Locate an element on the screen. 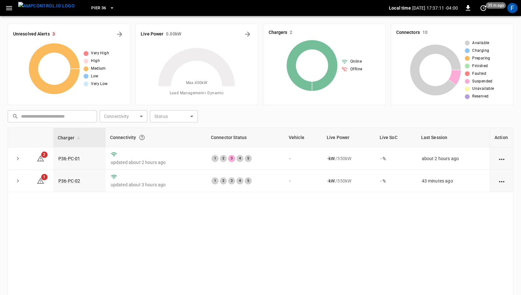  p: Local time is located at coordinates (400, 8).